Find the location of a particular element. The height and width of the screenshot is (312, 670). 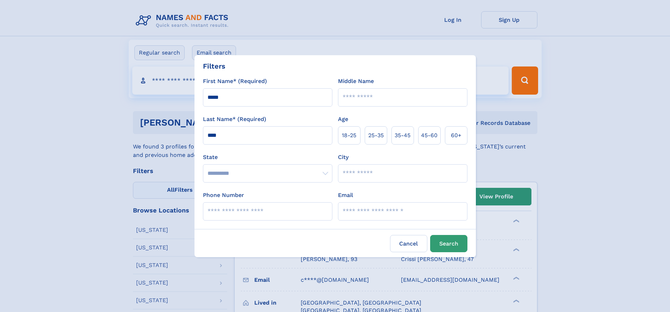

span: 25‑35 is located at coordinates (376, 136).